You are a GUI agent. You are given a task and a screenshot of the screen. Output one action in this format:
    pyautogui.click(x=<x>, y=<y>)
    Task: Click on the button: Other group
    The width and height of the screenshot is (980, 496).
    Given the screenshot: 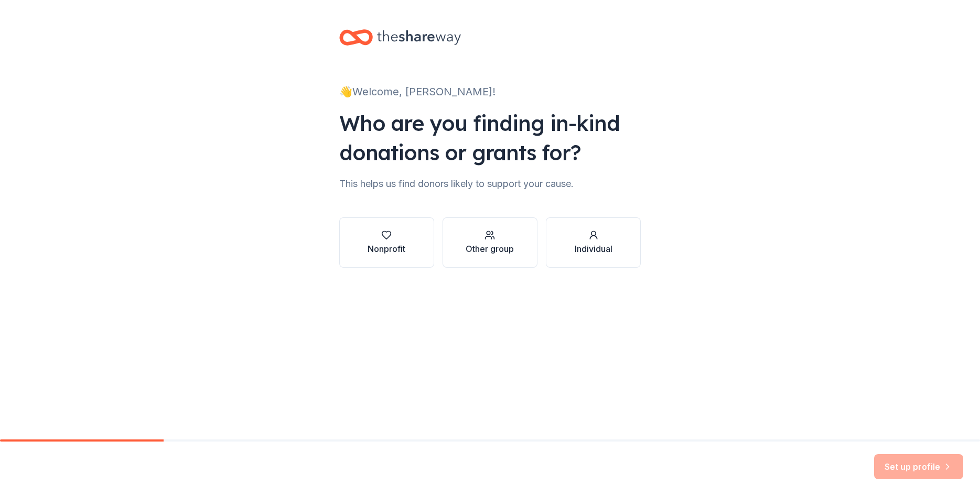 What is the action you would take?
    pyautogui.click(x=490, y=242)
    